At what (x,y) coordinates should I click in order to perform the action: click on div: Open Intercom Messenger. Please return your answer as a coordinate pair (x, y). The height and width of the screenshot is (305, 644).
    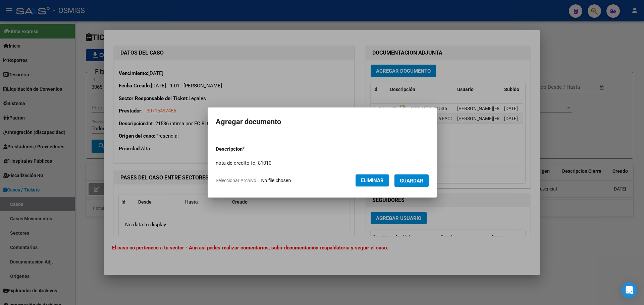
    Looking at the image, I should click on (629, 290).